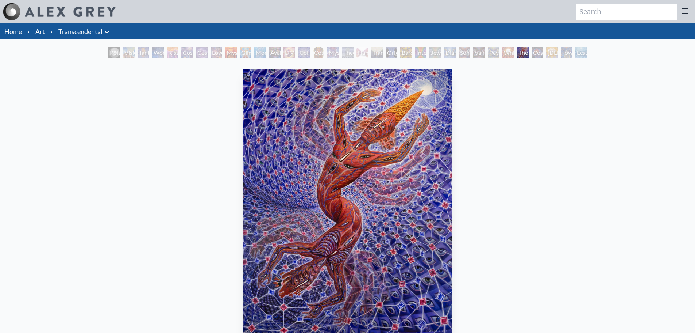  Describe the element at coordinates (348, 53) in the screenshot. I see `div: Theologue` at that location.